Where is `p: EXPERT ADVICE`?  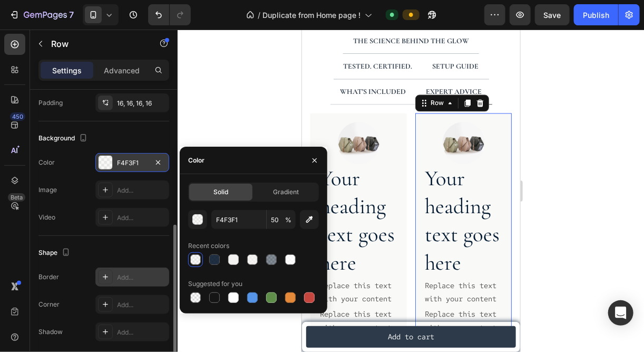
p: EXPERT ADVICE is located at coordinates (152, 62).